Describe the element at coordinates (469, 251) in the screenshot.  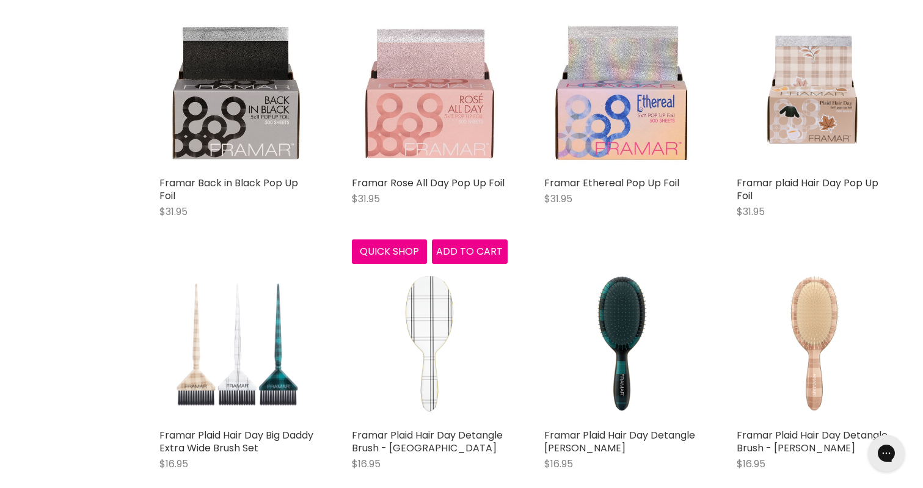
I see `span: Add to cart` at that location.